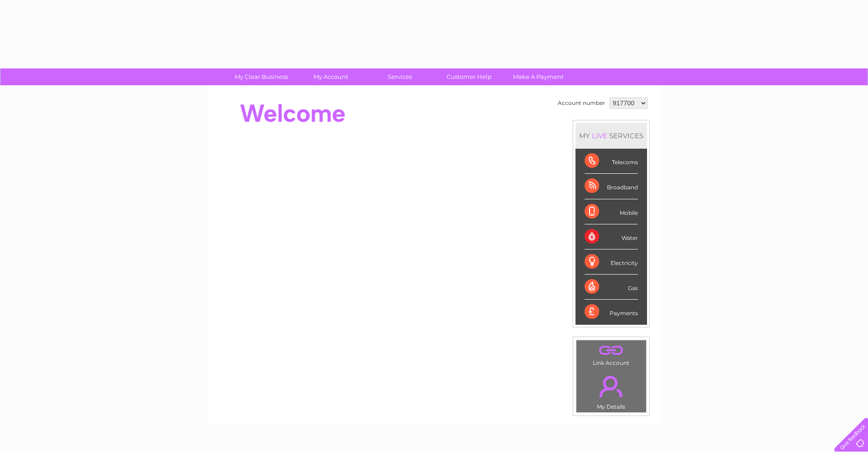 Image resolution: width=868 pixels, height=452 pixels. What do you see at coordinates (469, 77) in the screenshot?
I see `a: Customer Help` at bounding box center [469, 77].